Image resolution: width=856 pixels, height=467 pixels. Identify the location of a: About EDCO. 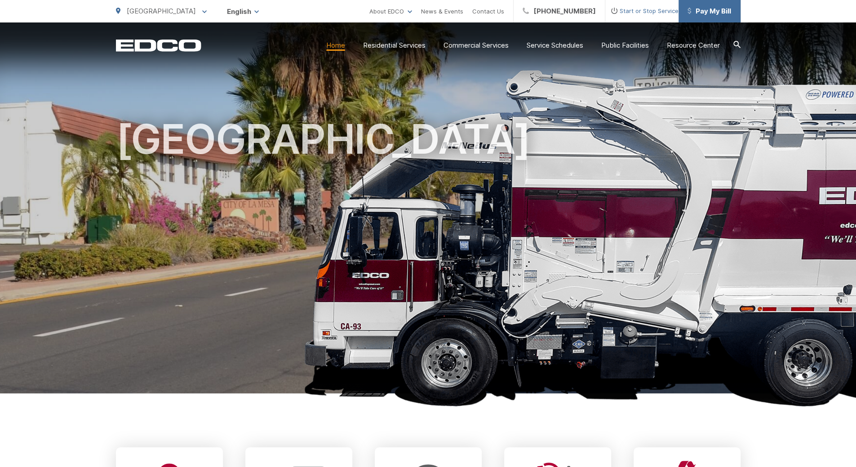
(390, 11).